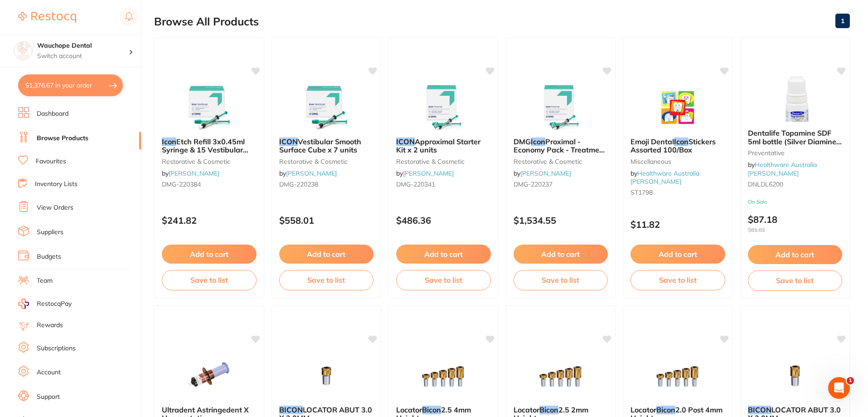  What do you see at coordinates (44, 281) in the screenshot?
I see `a: Team` at bounding box center [44, 281].